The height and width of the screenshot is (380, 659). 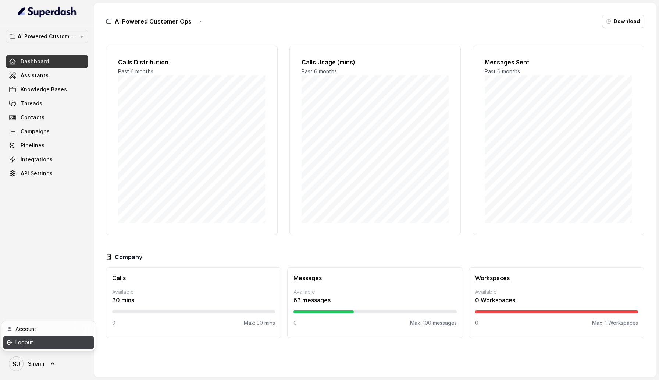 What do you see at coordinates (47, 329) in the screenshot?
I see `div: Account` at bounding box center [47, 329].